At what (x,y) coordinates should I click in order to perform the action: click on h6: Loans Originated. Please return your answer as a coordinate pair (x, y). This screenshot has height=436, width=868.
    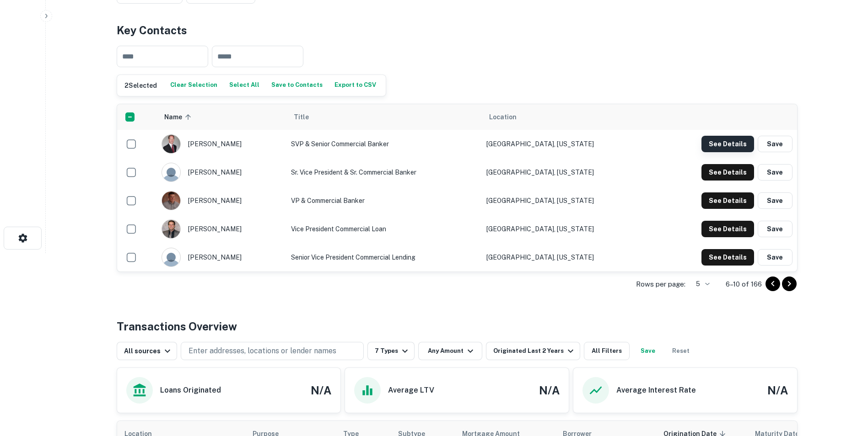
    Looking at the image, I should click on (190, 391).